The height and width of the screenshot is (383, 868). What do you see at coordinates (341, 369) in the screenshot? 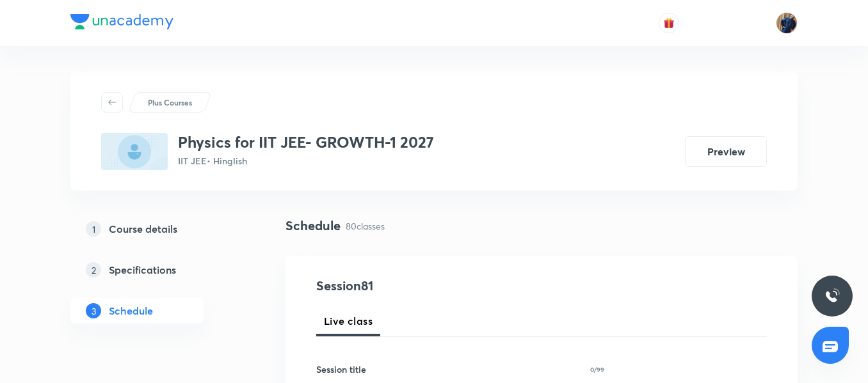
I see `h6: Session title` at bounding box center [341, 369].